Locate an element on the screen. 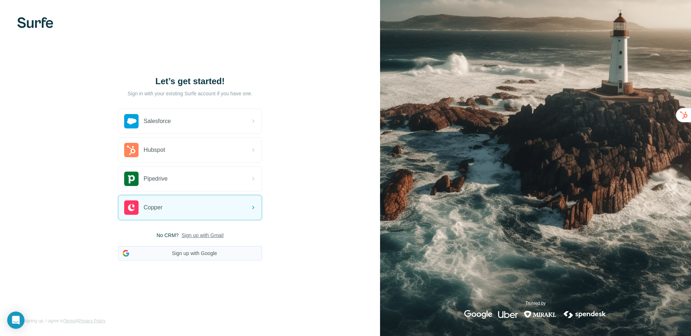 The image size is (691, 336). img: Surfe's logo is located at coordinates (35, 23).